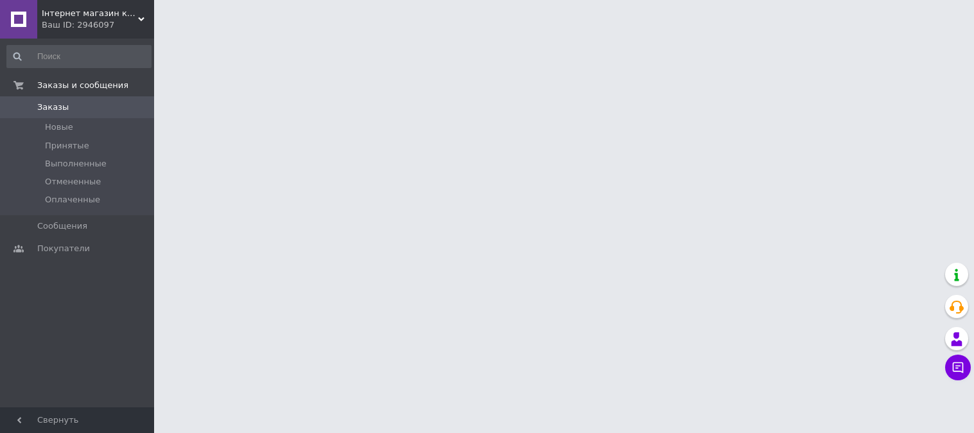 This screenshot has height=433, width=974. What do you see at coordinates (73, 182) in the screenshot?
I see `span: Отмененные` at bounding box center [73, 182].